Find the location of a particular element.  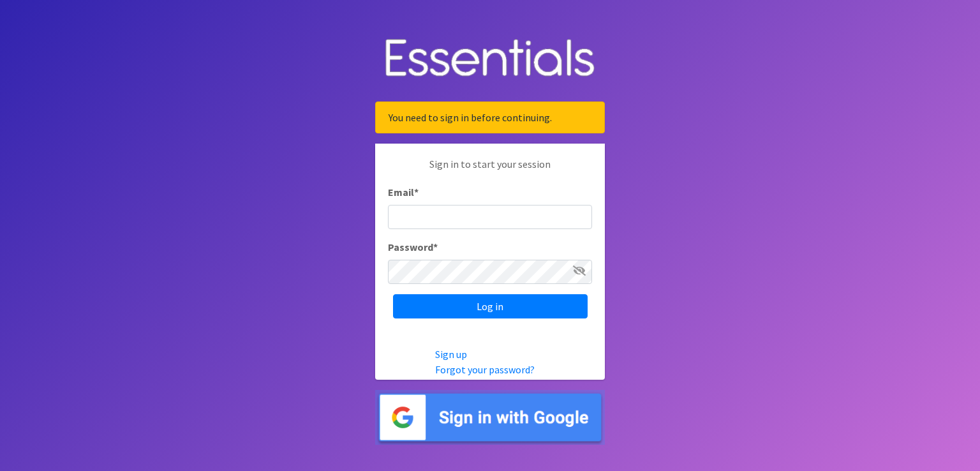

p: Sign in to start your session is located at coordinates (490, 170).